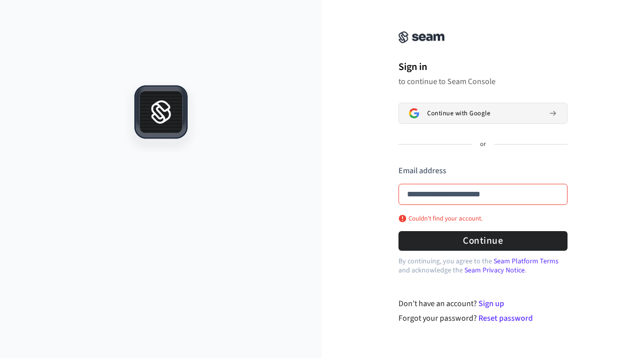 The image size is (644, 358). What do you see at coordinates (421, 37) in the screenshot?
I see `img: Seam Console` at bounding box center [421, 37].